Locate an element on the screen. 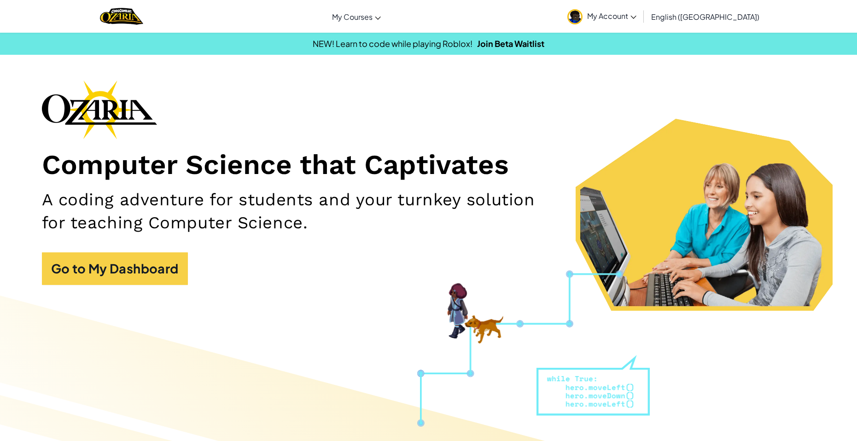  img: Home is located at coordinates (121, 16).